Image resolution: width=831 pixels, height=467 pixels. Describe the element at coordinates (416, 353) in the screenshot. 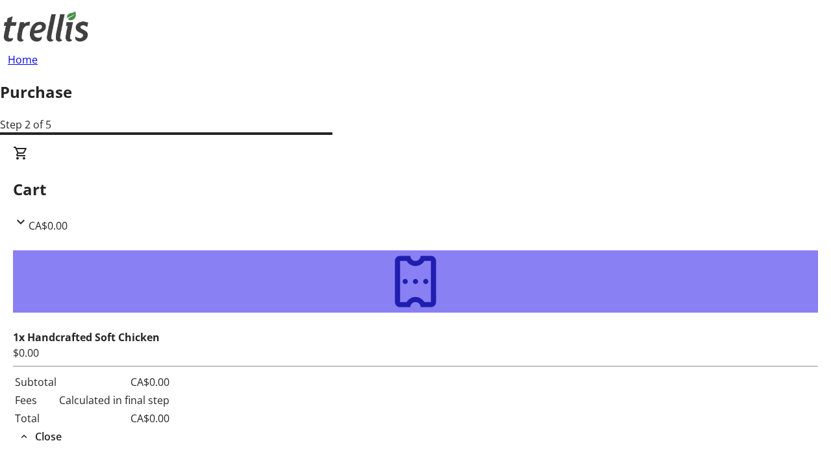

I see `div: $0.00` at that location.